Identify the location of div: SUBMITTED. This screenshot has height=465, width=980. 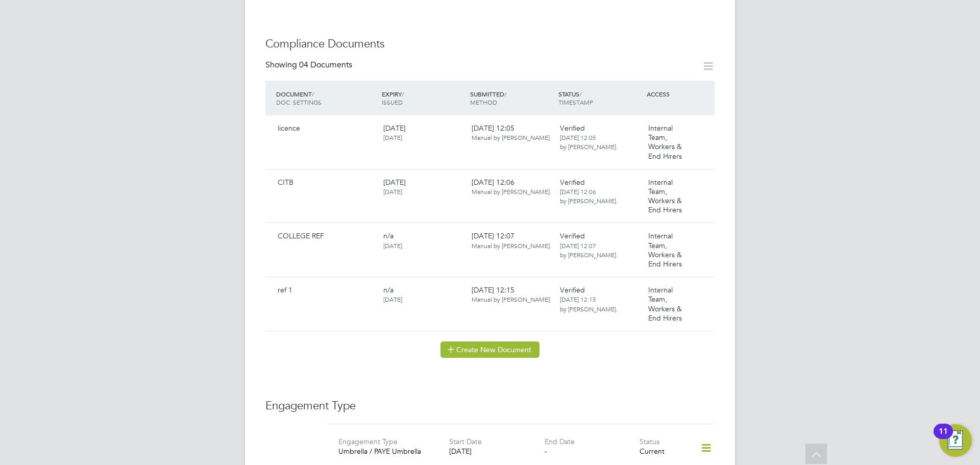
(511, 98).